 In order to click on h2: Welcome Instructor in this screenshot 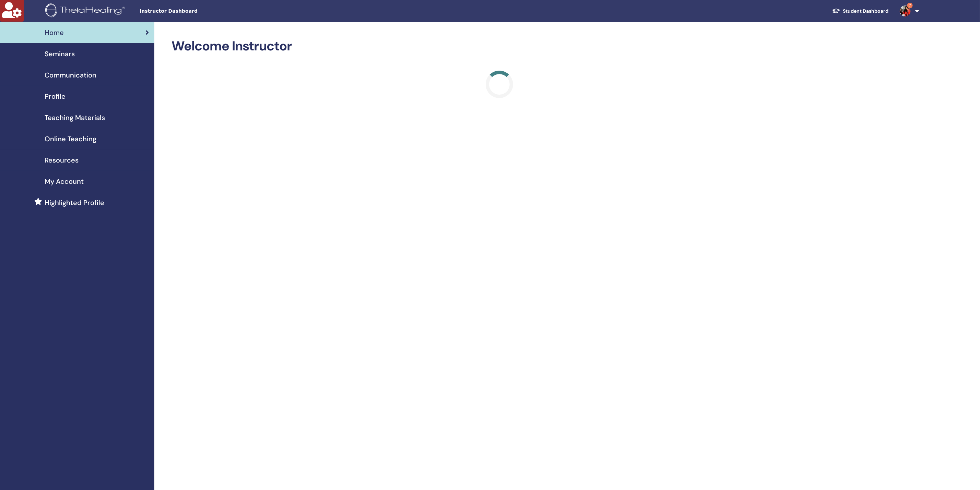, I will do `click(499, 46)`.